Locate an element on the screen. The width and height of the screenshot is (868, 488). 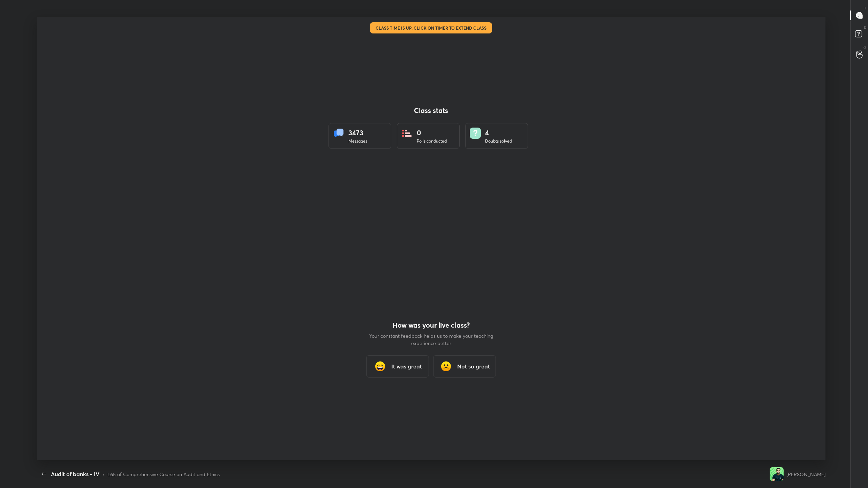
img: frowning_face_cmp.gif is located at coordinates (446, 366).